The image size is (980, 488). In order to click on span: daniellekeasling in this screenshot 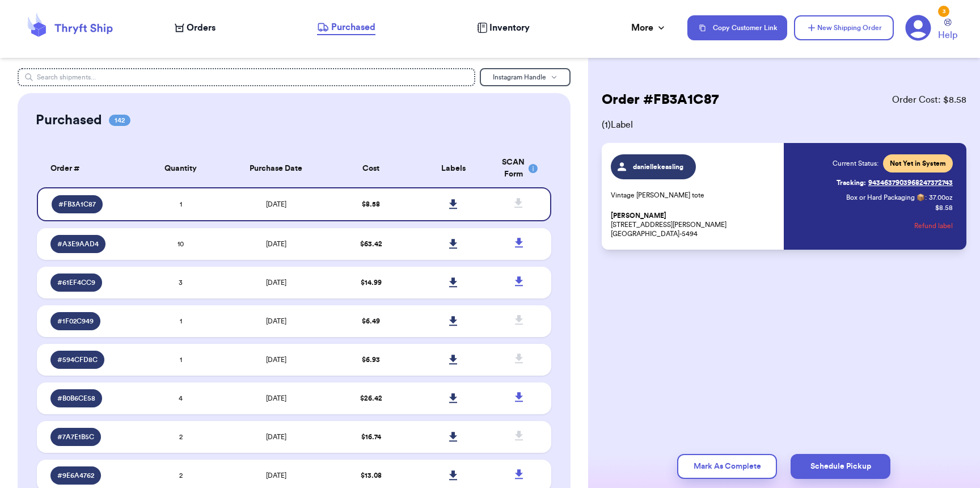, I will do `click(658, 167)`.